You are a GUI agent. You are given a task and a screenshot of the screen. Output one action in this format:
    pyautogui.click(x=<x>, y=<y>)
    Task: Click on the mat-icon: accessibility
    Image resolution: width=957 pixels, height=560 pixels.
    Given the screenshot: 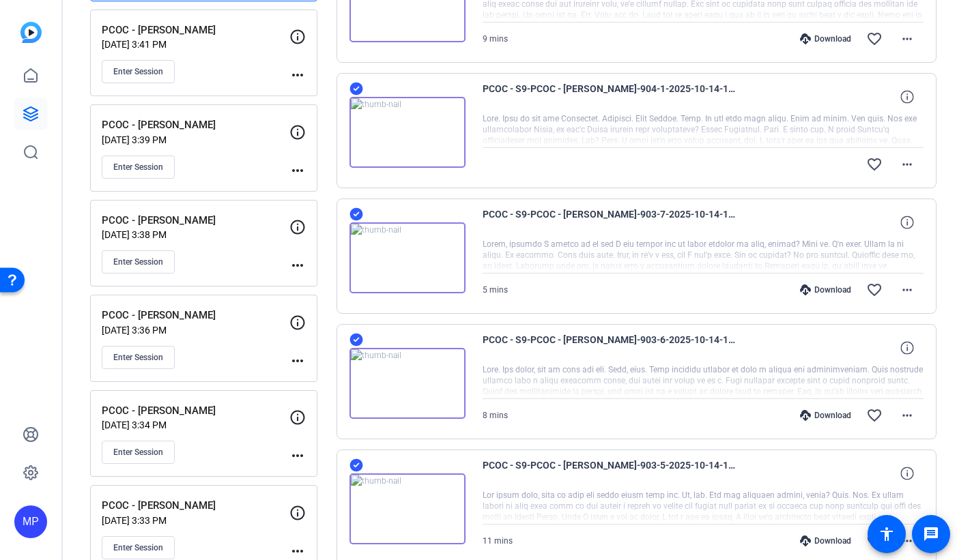 What is the action you would take?
    pyautogui.click(x=887, y=534)
    